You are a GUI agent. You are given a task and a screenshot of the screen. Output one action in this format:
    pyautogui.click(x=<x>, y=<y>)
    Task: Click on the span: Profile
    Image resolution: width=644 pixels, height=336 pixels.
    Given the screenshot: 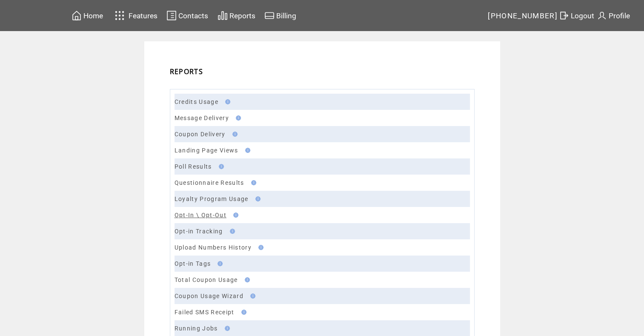 What is the action you would take?
    pyautogui.click(x=620, y=16)
    